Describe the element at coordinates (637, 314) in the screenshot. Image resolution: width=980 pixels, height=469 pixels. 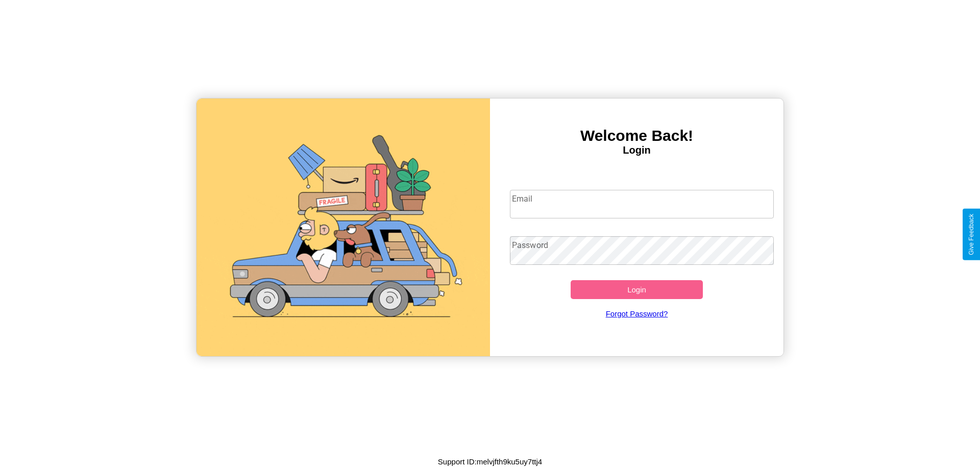
I see `a: Forgot Password?` at that location.